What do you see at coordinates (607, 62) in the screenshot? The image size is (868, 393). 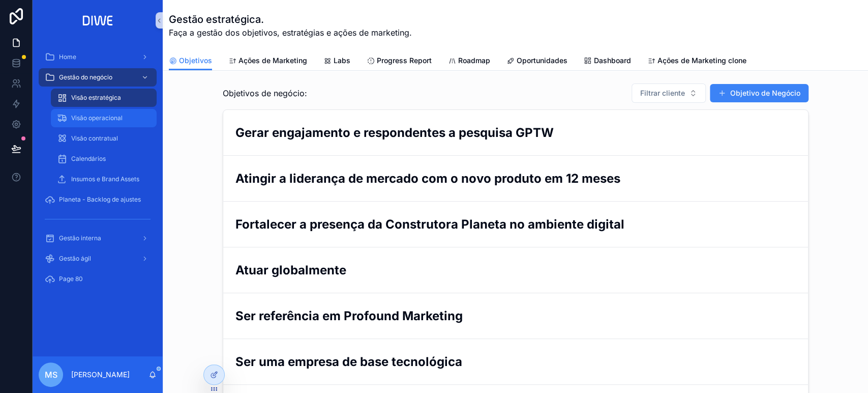 I see `a: Dashboard` at bounding box center [607, 62].